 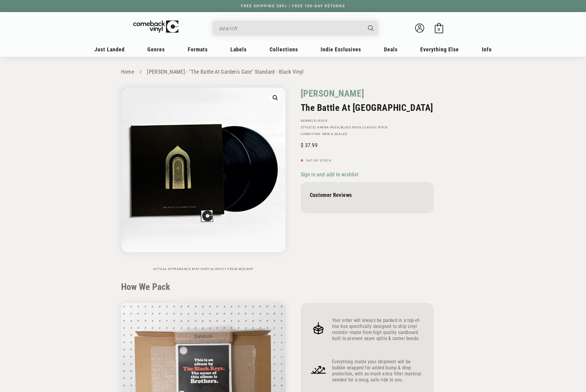 I want to click on p: Condition: New & Sealed, so click(x=367, y=134).